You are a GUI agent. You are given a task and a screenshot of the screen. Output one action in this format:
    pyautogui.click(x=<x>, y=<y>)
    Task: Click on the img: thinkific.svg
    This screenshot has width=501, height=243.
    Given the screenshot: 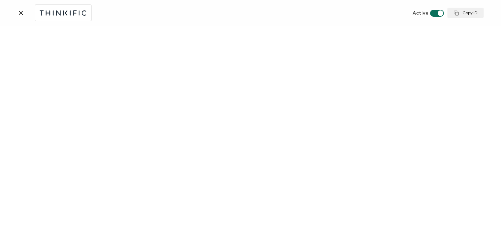 What is the action you would take?
    pyautogui.click(x=63, y=13)
    